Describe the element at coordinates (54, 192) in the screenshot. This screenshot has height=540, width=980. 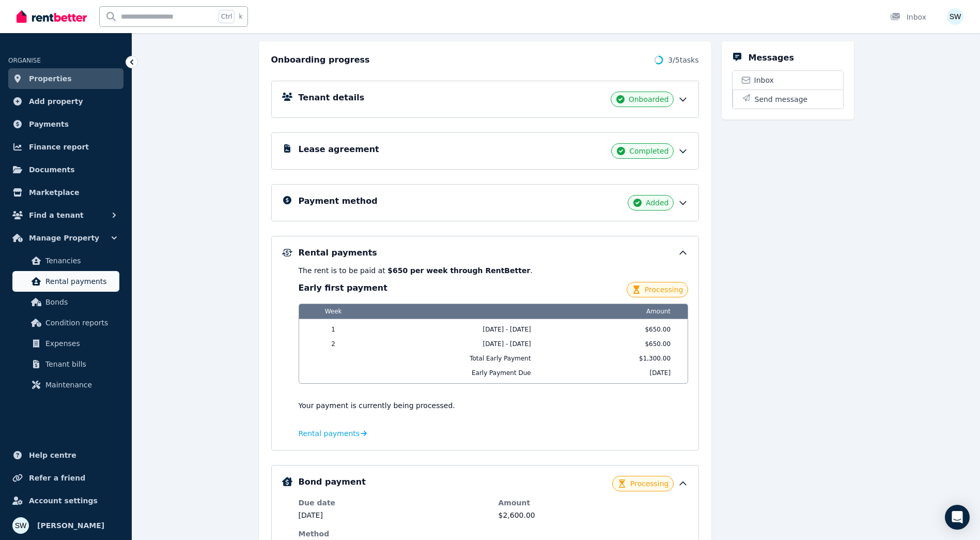
I see `span: Marketplace` at that location.